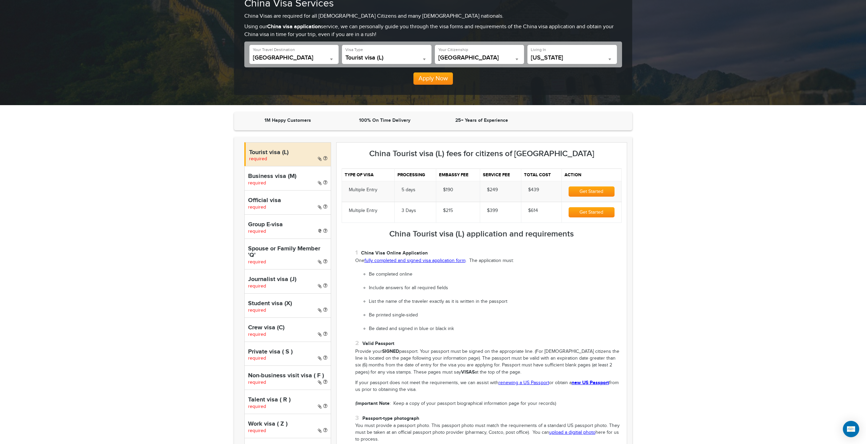 The width and height of the screenshot is (866, 444). What do you see at coordinates (458, 175) in the screenshot?
I see `th: Embassy fee` at bounding box center [458, 175].